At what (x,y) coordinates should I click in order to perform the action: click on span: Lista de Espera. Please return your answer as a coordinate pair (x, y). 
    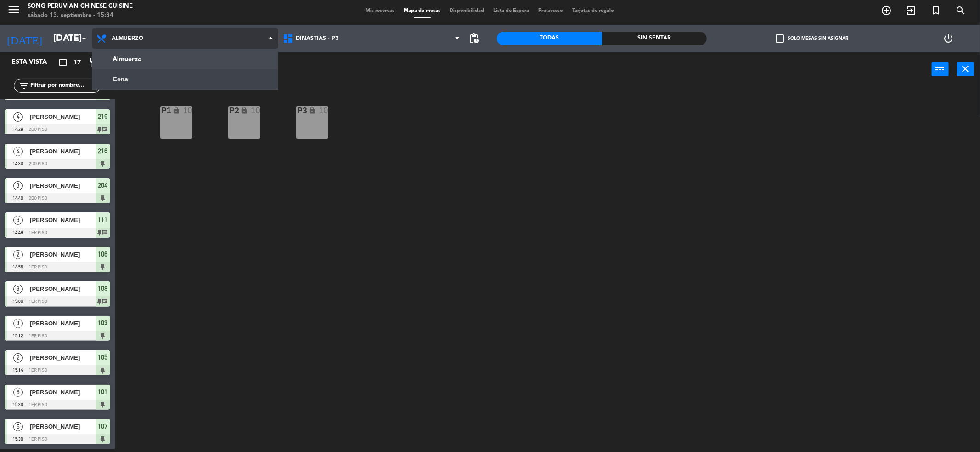
    Looking at the image, I should click on (512, 10).